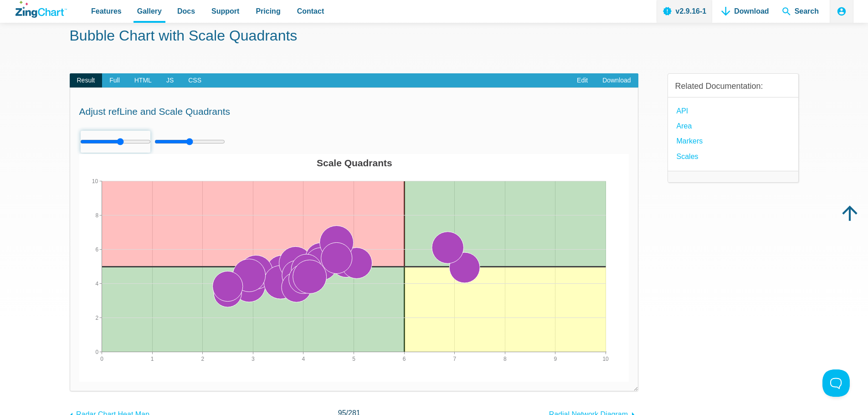 The height and width of the screenshot is (415, 868). I want to click on h1: Bubble Chart with Scale Quadrants, so click(434, 36).